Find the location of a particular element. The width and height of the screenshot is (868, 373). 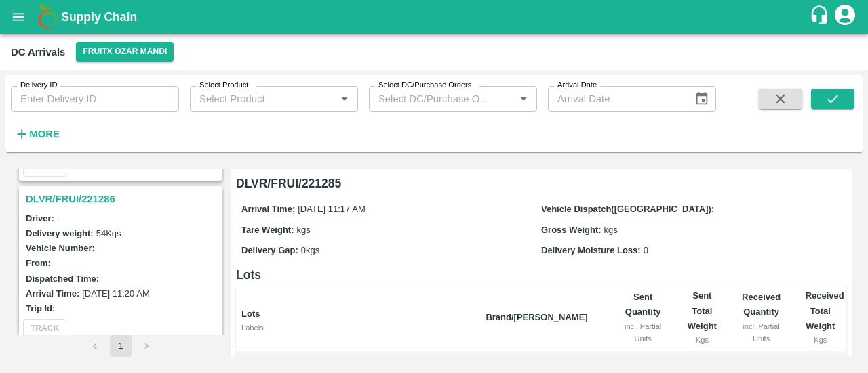

h3: DLVR/FRUI/221286 is located at coordinates (122, 199).